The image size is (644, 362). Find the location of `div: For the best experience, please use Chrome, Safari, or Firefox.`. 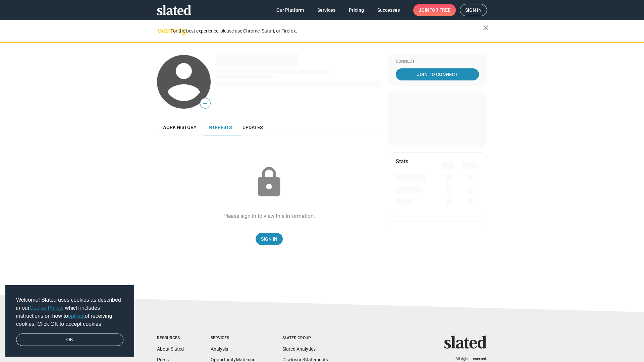

div: For the best experience, please use Chrome, Safari, or Firefox. is located at coordinates (327, 31).